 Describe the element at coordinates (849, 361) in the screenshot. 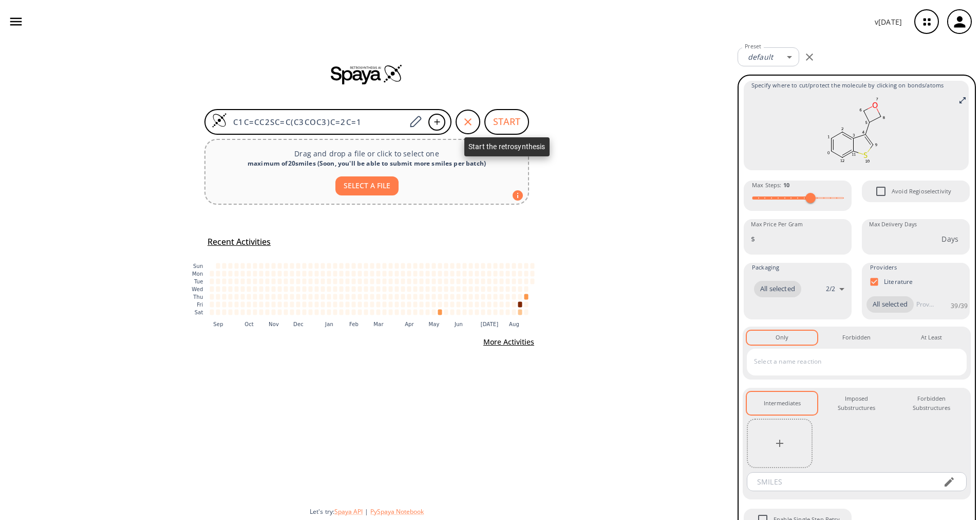

I see `input: Select a name reaction` at that location.